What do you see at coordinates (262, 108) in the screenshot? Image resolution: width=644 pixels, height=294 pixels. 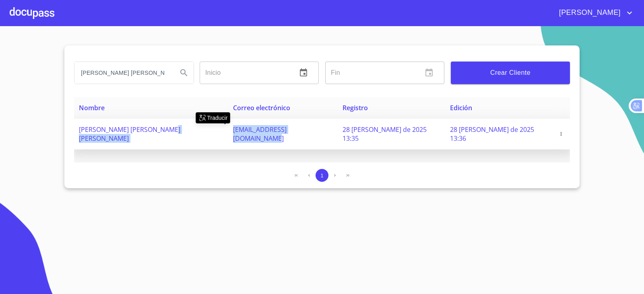 I see `span: Correo electrónico` at bounding box center [262, 108].